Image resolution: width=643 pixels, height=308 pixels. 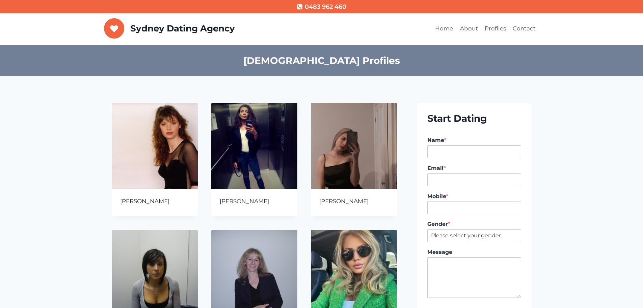 What do you see at coordinates (474, 196) in the screenshot?
I see `label: Mobile` at bounding box center [474, 196].